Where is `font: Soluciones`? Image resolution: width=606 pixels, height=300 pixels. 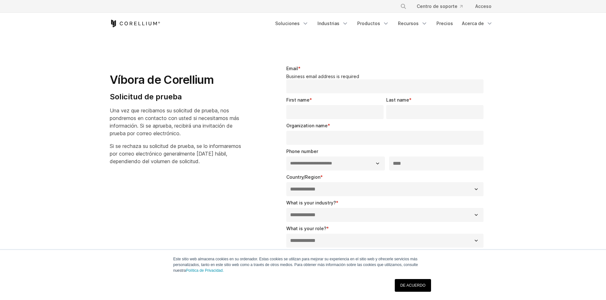
font: Soluciones is located at coordinates (287, 23).